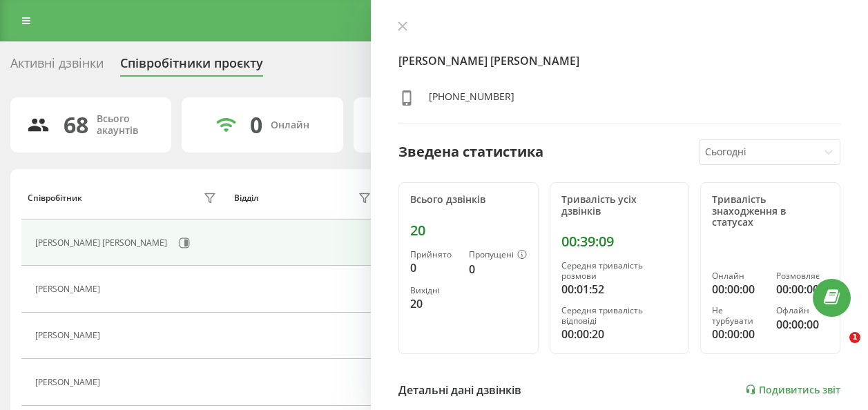 This screenshot has height=410, width=868. I want to click on div: Середня тривалість розмови, so click(619, 270).